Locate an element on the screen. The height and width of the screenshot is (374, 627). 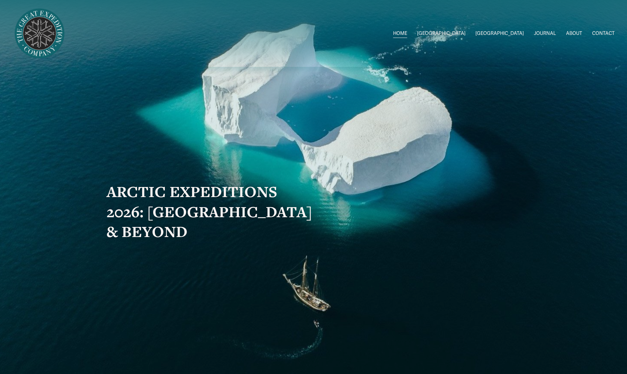
a: ABOUT is located at coordinates (574, 33).